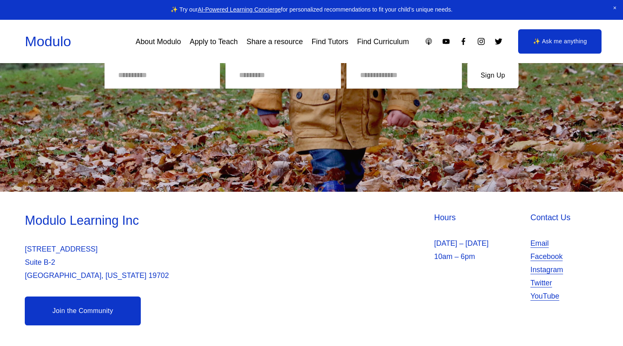  Describe the element at coordinates (83, 311) in the screenshot. I see `a: Join the Community` at that location.